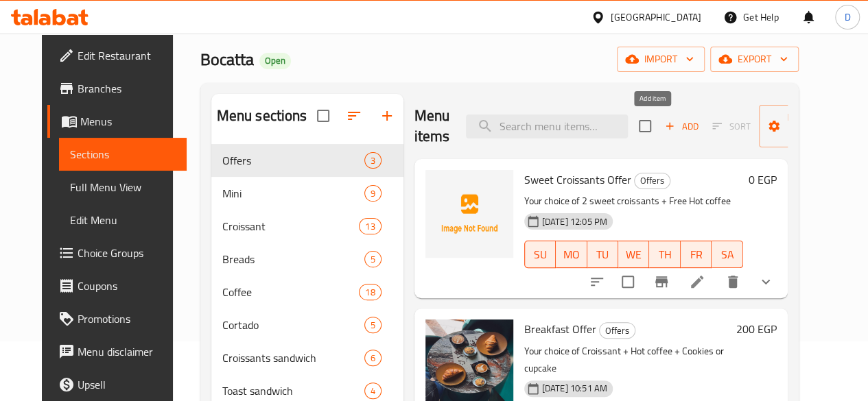  What do you see at coordinates (293, 194) in the screenshot?
I see `span: Mini` at bounding box center [293, 194].